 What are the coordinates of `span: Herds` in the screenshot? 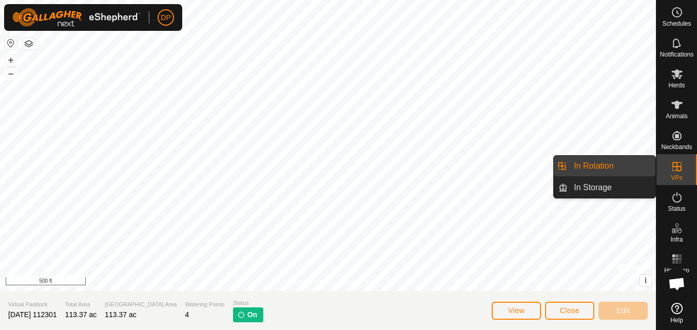 It's located at (677, 85).